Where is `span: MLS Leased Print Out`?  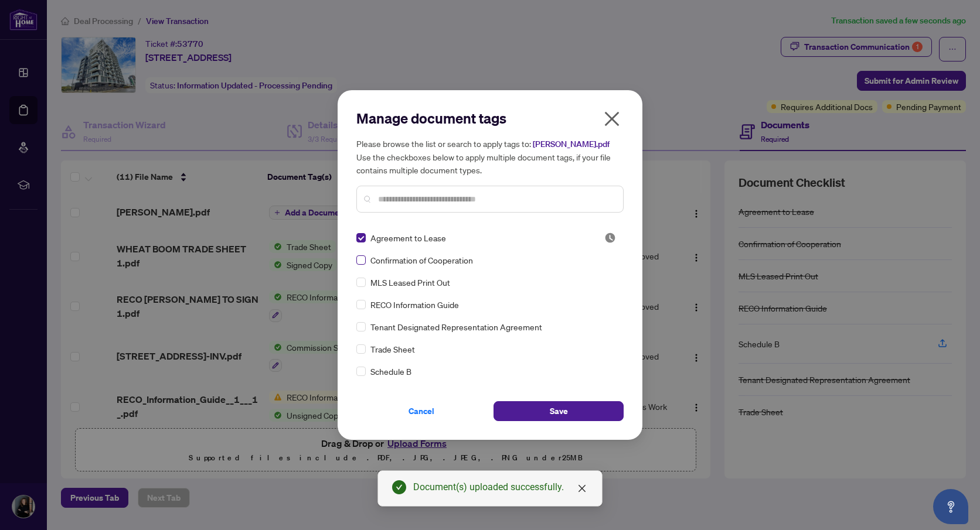 span: MLS Leased Print Out is located at coordinates (410, 283).